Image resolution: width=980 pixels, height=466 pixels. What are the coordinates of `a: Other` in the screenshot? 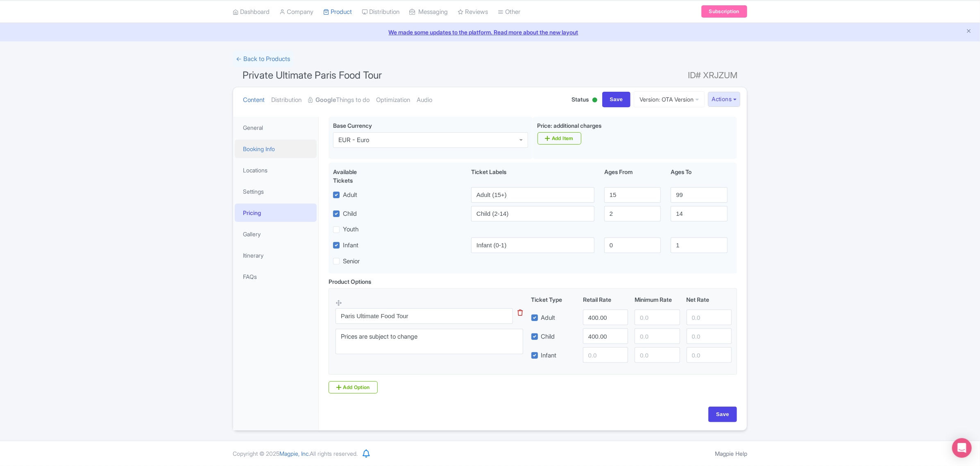 It's located at (509, 11).